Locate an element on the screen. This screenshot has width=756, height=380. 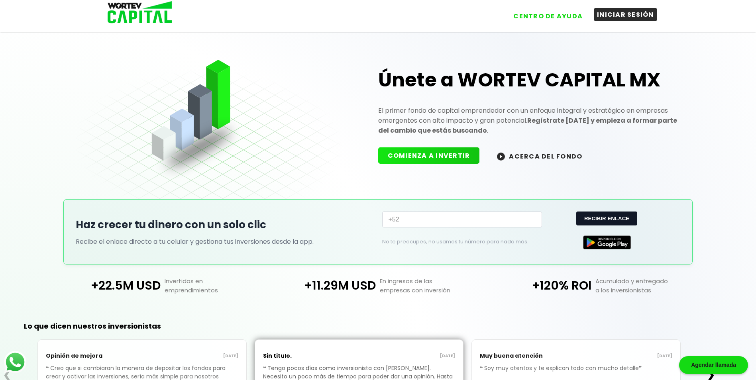
img: wortev-capital-acerca-del-fondo is located at coordinates (501, 157).